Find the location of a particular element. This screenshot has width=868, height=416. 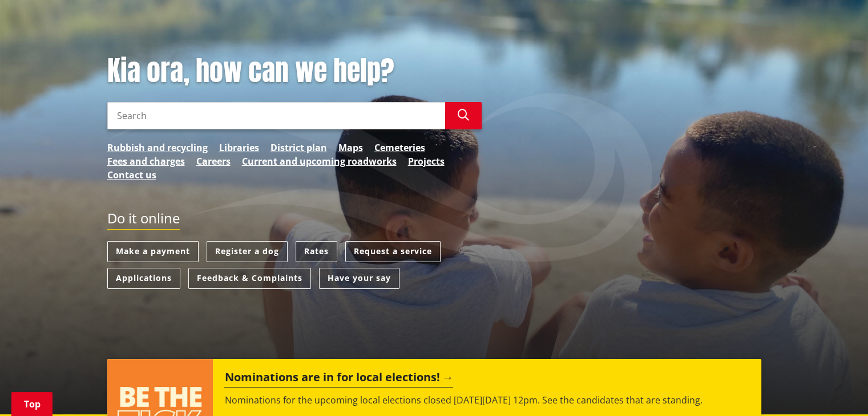

a: Maps is located at coordinates (350, 148).